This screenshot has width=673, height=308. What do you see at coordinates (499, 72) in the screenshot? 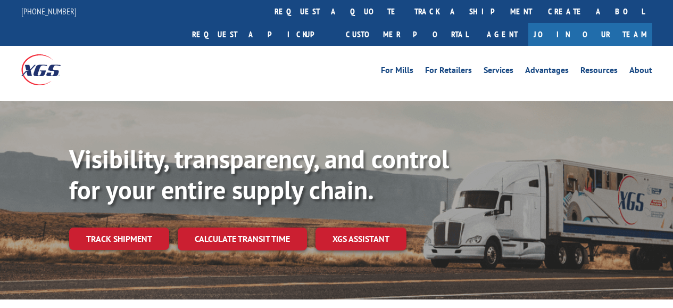
I see `a: Services` at bounding box center [499, 72].